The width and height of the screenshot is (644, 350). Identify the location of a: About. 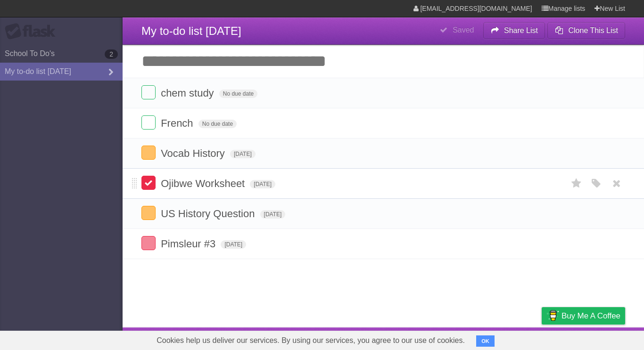
(426, 339).